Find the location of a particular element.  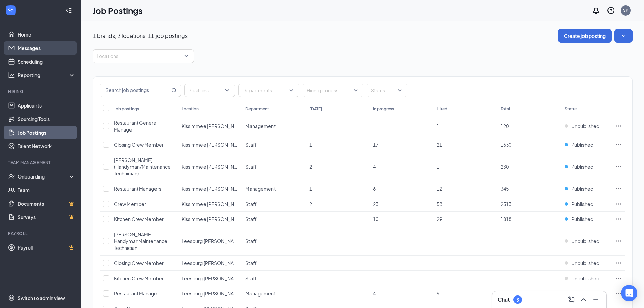

input: Search job postings is located at coordinates (135, 90).